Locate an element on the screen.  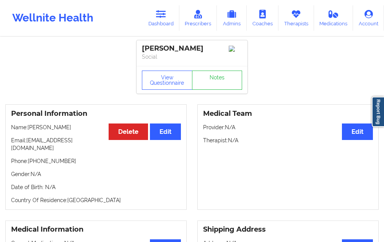
img: Image%2Fplaceholer-image.png is located at coordinates (235, 49).